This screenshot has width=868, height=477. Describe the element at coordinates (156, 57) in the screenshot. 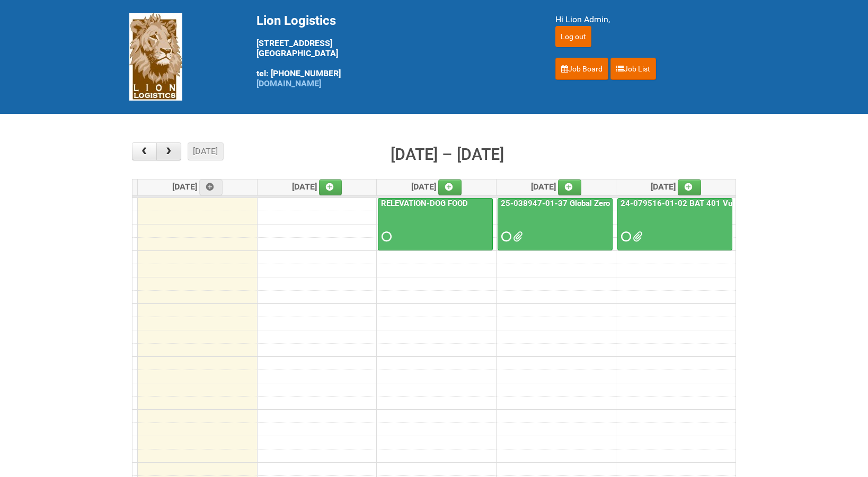

I see `img: Lion Logistics` at that location.